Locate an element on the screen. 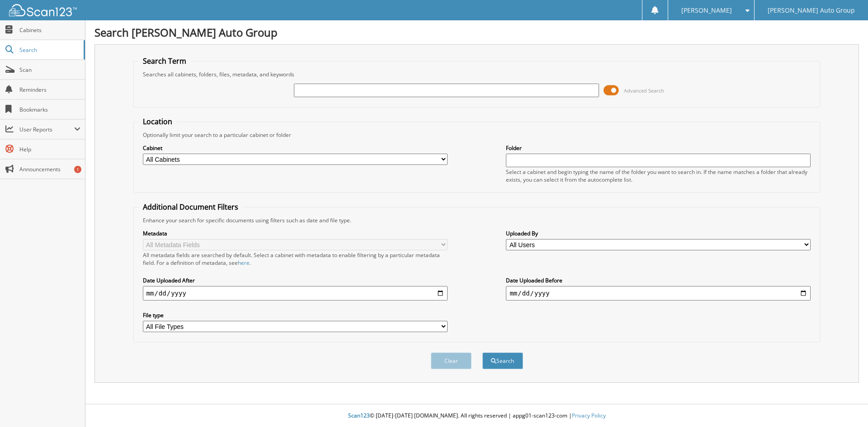 The image size is (868, 427). div: Searches all cabinets, folders, files, metadata, and keywords is located at coordinates (477, 74).